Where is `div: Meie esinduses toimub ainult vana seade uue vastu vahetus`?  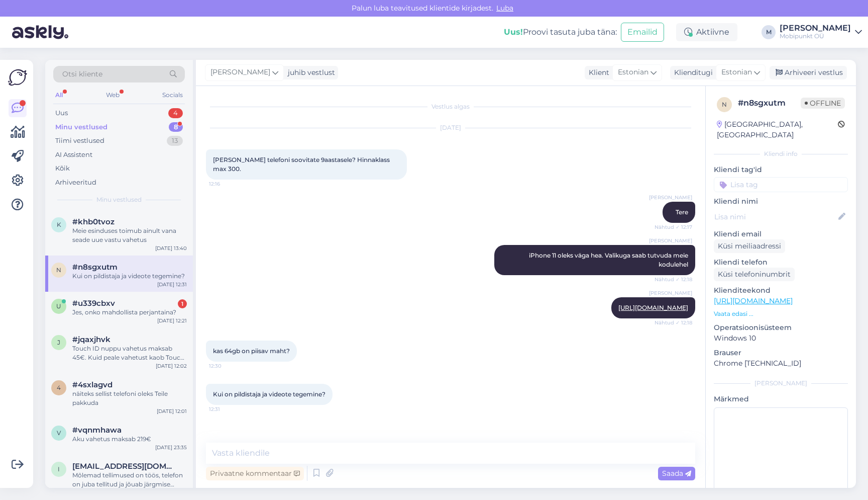 div: Meie esinduses toimub ainult vana seade uue vastu vahetus is located at coordinates (130, 235).